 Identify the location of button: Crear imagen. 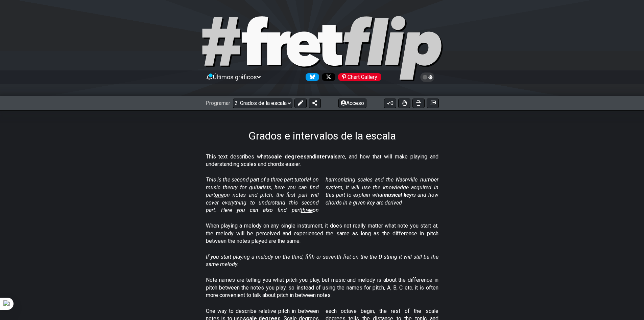
(433, 103).